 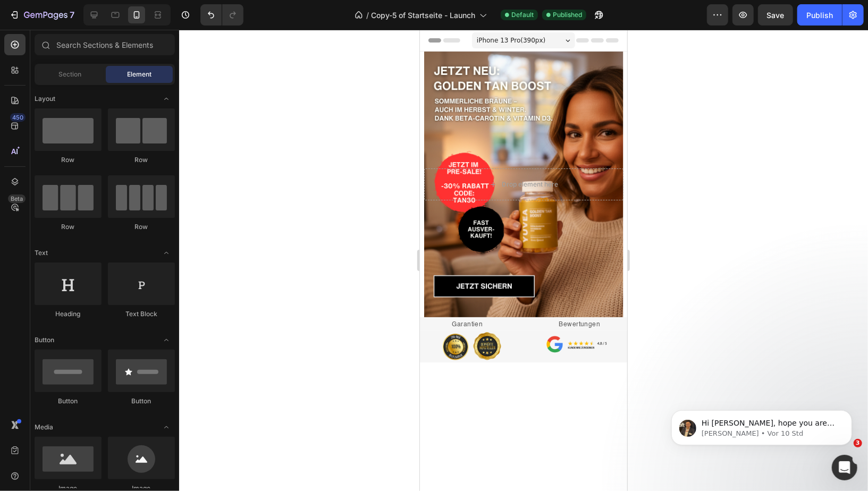 What do you see at coordinates (70, 74) in the screenshot?
I see `span: Section` at bounding box center [70, 74].